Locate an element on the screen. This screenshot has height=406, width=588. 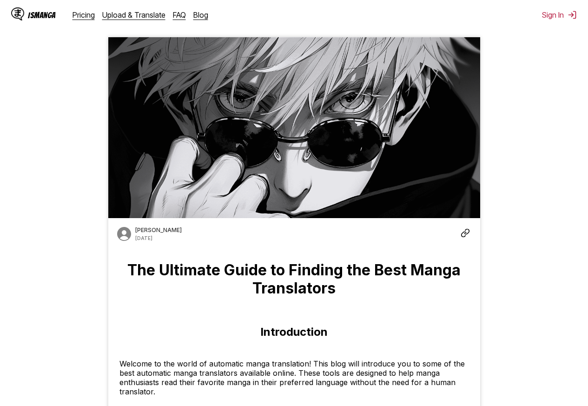
div: IsManga is located at coordinates (42, 15).